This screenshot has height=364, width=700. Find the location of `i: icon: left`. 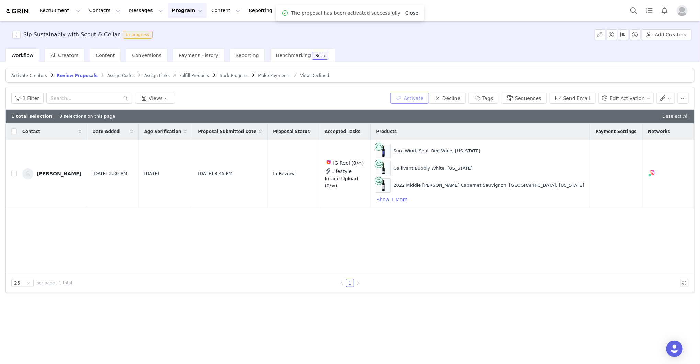

i: icon: left is located at coordinates (342, 283).